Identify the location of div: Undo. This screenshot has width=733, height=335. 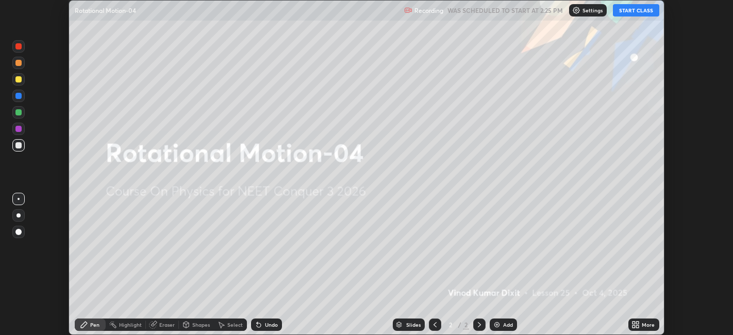
(271, 325).